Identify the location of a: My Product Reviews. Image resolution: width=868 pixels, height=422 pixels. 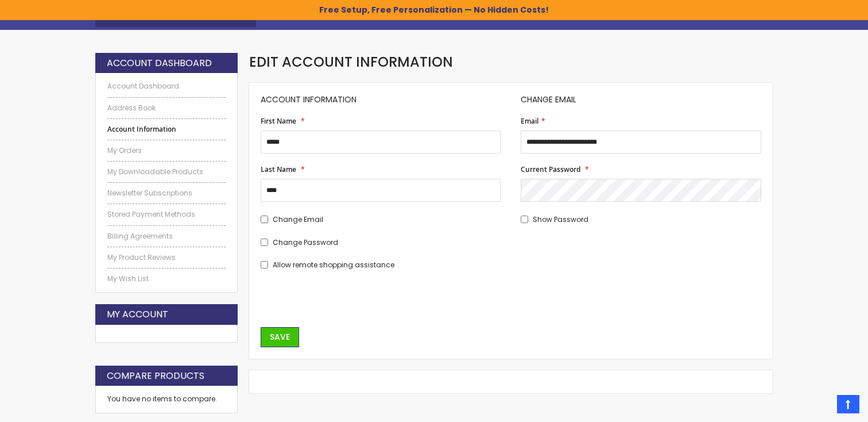
(167, 257).